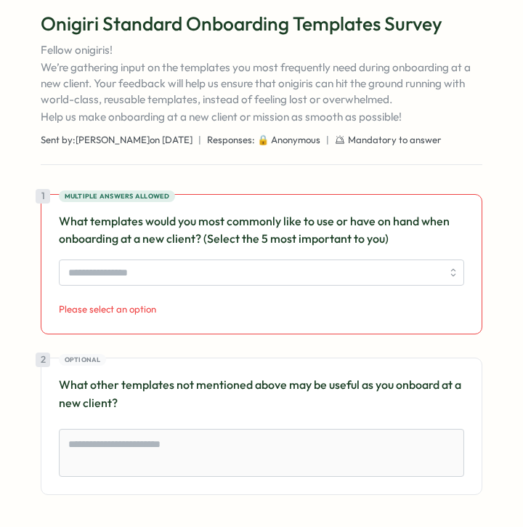 This screenshot has height=527, width=523. Describe the element at coordinates (117, 196) in the screenshot. I see `span: Multiple answers allowed` at that location.